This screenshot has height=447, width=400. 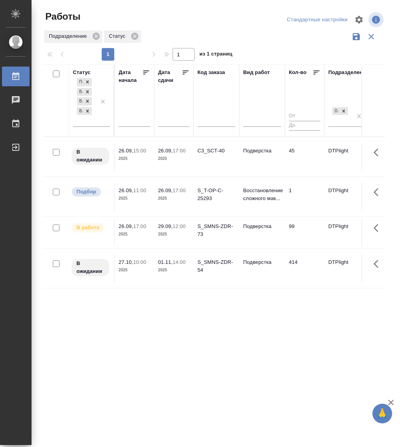 I want to click on input: До, so click(x=305, y=126).